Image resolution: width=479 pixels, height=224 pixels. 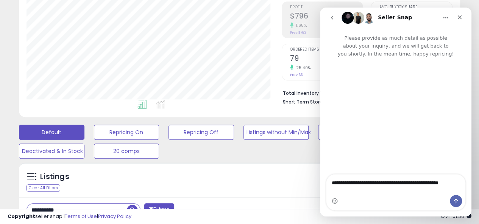 What do you see at coordinates (15, 194) in the screenshot?
I see `button: Emoji picker` at bounding box center [15, 194].